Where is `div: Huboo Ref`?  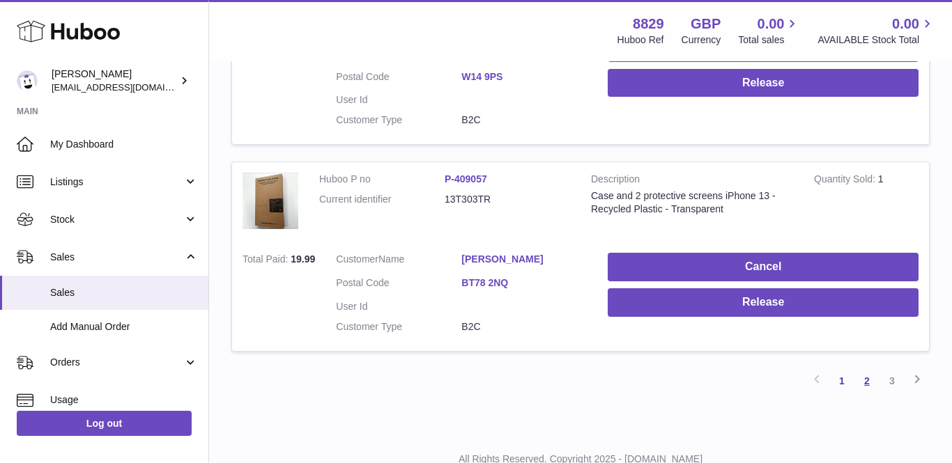 div: Huboo Ref is located at coordinates (640, 40).